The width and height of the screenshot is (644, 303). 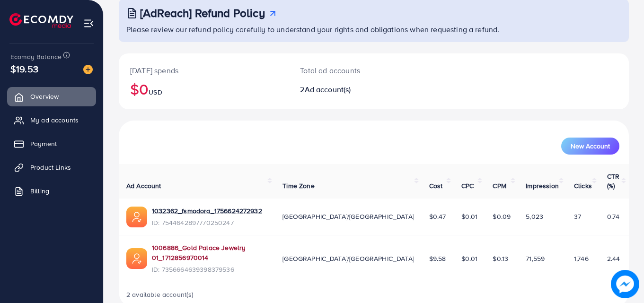 I want to click on p: Total ad accounts, so click(x=352, y=71).